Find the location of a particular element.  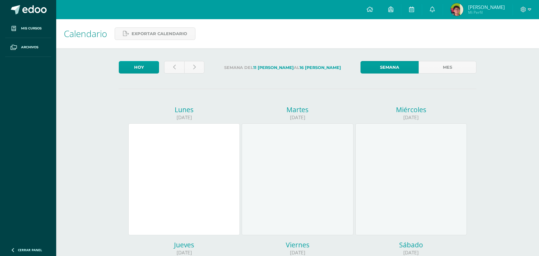

a: Semana is located at coordinates (389, 67).